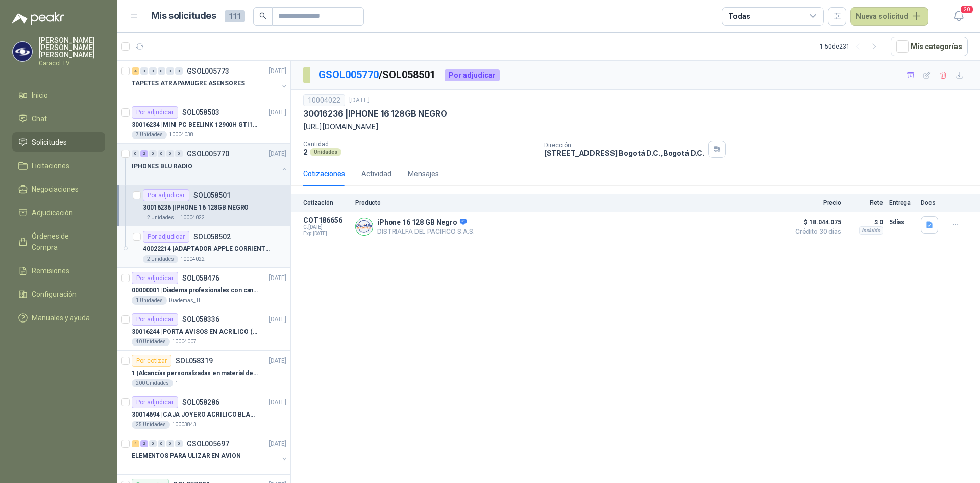 This screenshot has width=980, height=483. What do you see at coordinates (58, 95) in the screenshot?
I see `a: Inicio` at bounding box center [58, 95].